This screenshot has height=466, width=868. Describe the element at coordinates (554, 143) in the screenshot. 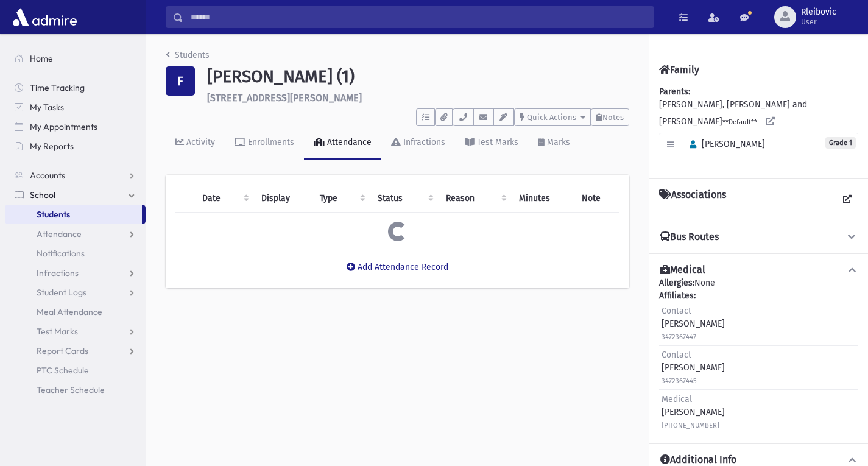

I see `a: Marks` at that location.